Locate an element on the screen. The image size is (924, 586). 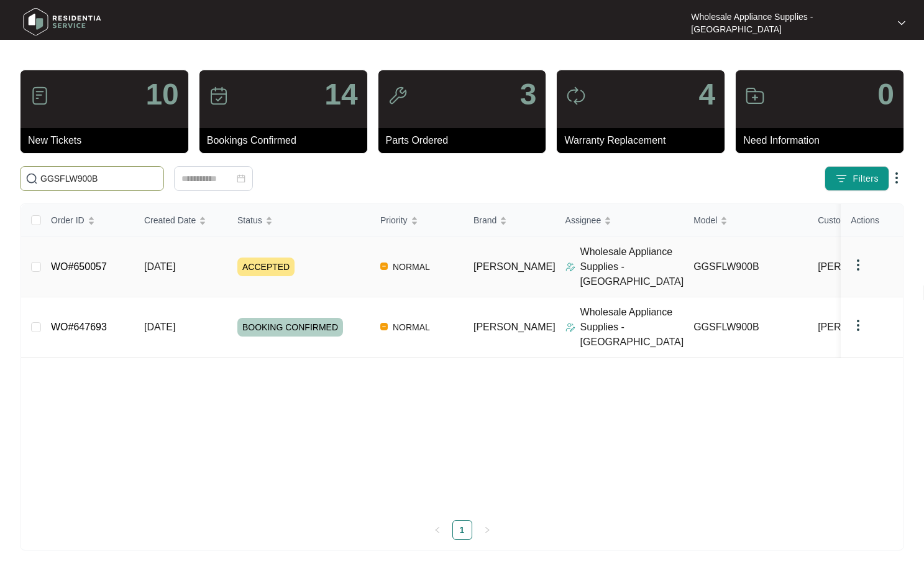
th: Status is located at coordinates (299, 220).